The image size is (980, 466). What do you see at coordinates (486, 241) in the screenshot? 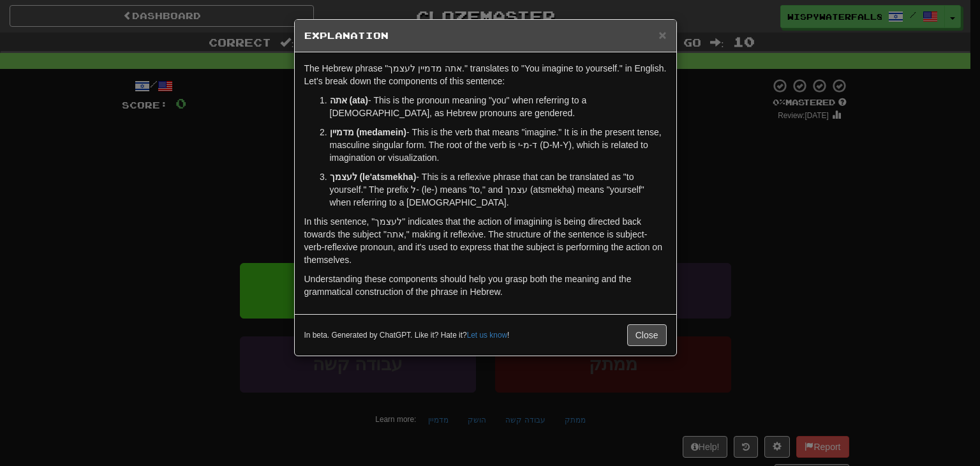
I see `p: In this sentence, "לעצמך" indicates that the action of imagining is being directed back towards t...` at bounding box center [486, 241].